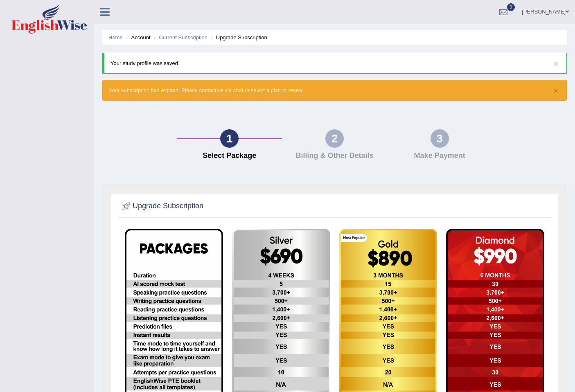 Image resolution: width=575 pixels, height=392 pixels. I want to click on a: Current Subscription, so click(183, 37).